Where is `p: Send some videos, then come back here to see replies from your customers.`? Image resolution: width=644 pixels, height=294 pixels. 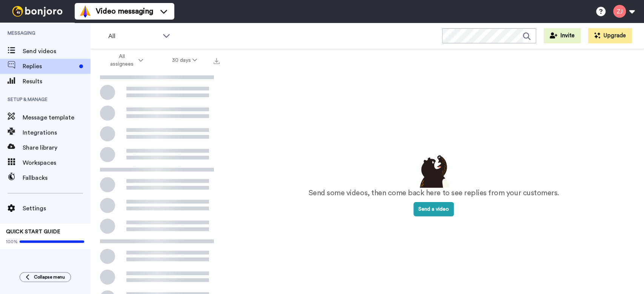
p: Send some videos, then come back here to see replies from your customers. is located at coordinates (434, 193).